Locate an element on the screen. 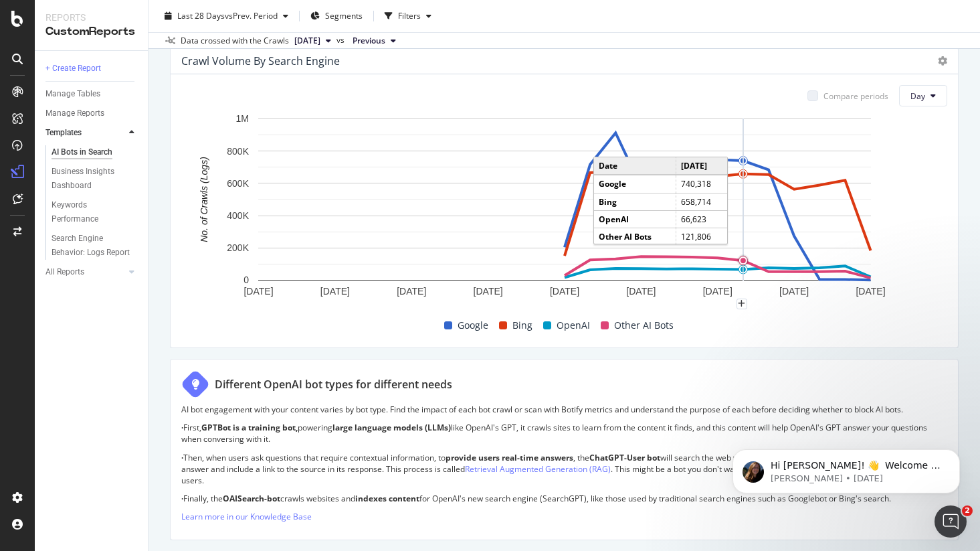 This screenshot has width=980, height=551. span: Day is located at coordinates (918, 96).